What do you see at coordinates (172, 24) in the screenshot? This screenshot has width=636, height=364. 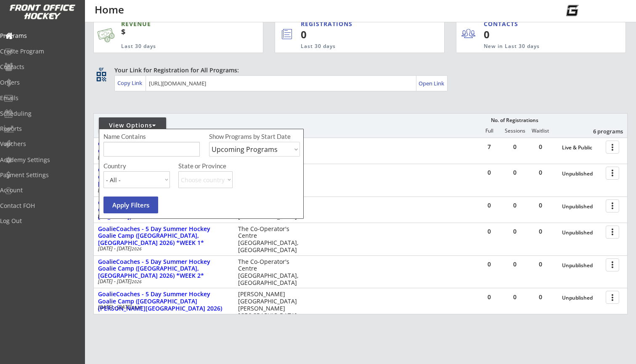 I see `div: REVENUE` at bounding box center [172, 24].